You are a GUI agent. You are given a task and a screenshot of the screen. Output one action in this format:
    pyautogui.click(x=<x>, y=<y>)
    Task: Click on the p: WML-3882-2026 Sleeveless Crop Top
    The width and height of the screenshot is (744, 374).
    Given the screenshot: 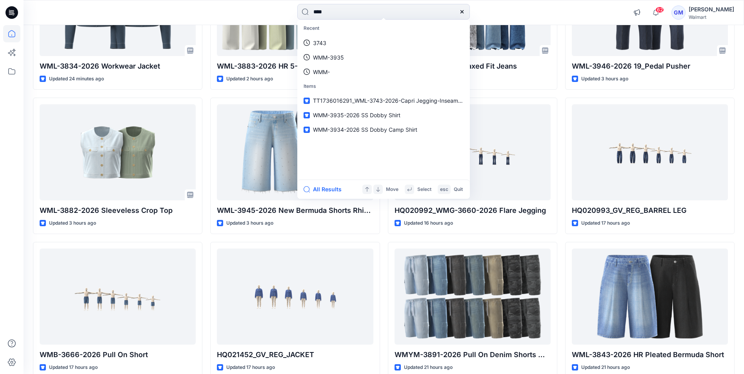 What is the action you would take?
    pyautogui.click(x=118, y=211)
    